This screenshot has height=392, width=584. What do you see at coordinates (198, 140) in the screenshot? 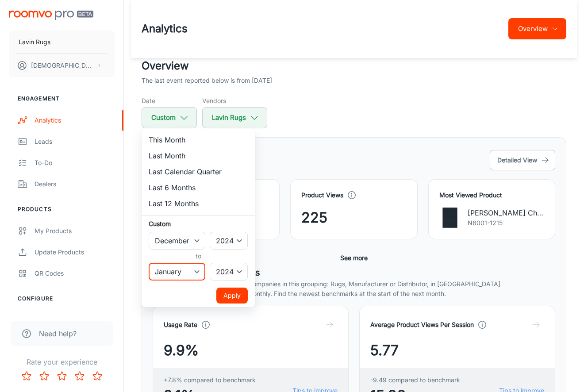
I see `li: This Month` at bounding box center [198, 140].